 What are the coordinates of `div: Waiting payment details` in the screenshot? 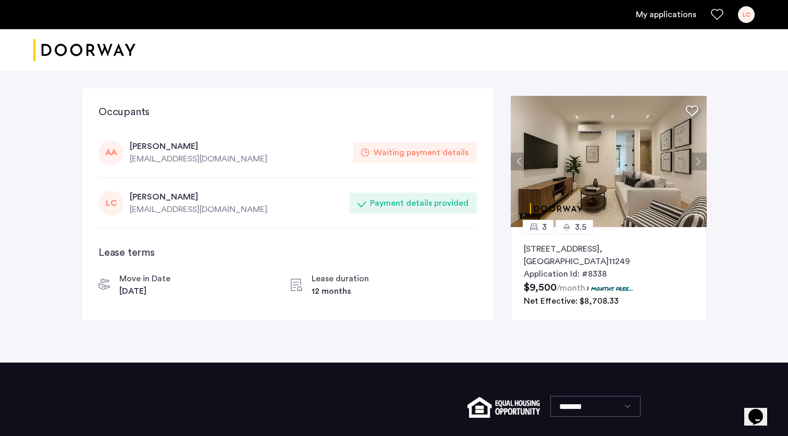 It's located at (421, 153).